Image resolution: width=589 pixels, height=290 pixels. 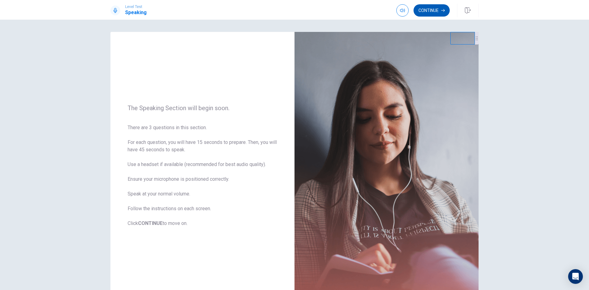 What do you see at coordinates (136, 7) in the screenshot?
I see `span: Level Test` at bounding box center [136, 7].